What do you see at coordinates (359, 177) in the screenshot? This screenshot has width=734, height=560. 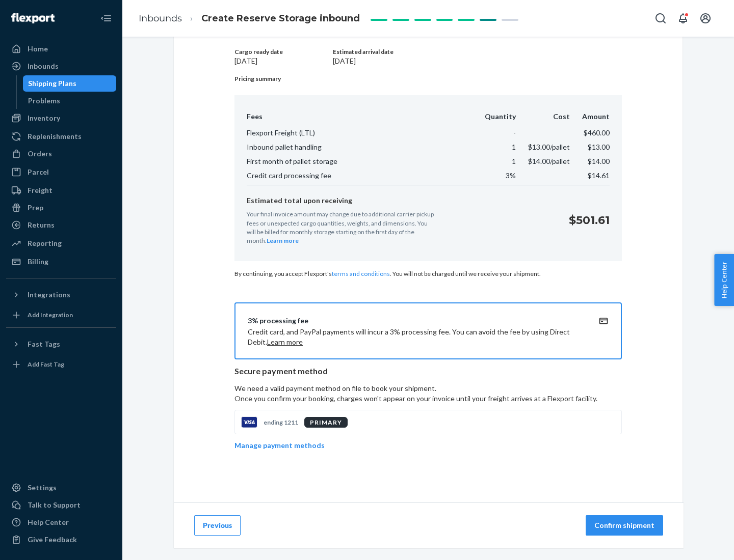 I see `td: Credit card processing fee` at bounding box center [359, 177].